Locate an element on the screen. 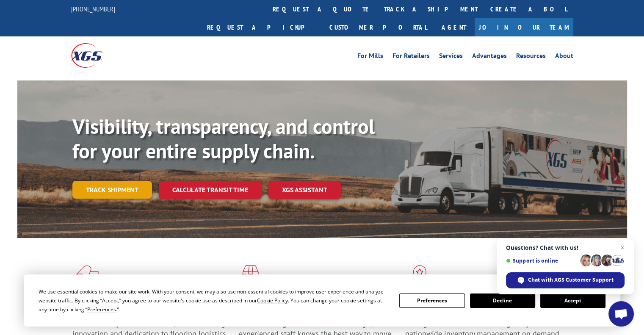 Image resolution: width=644 pixels, height=335 pixels. div: Chat with XGS Customer Support is located at coordinates (565, 280).